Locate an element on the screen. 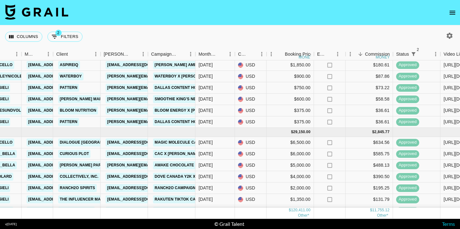 The width and height of the screenshot is (460, 229). div: $195.25 is located at coordinates (369, 188).